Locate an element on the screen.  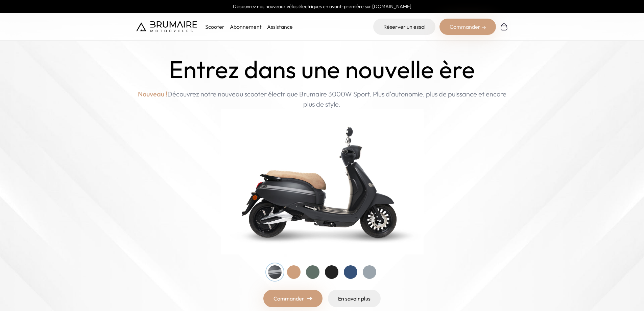
a: Abonnement is located at coordinates (246, 27).